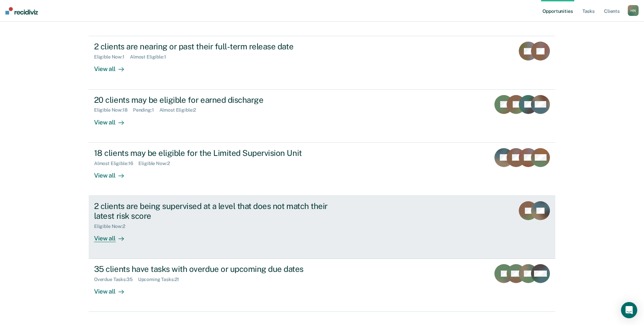 The image size is (644, 325). What do you see at coordinates (213, 269) in the screenshot?
I see `div: 35 clients have tasks with overdue or upcoming due dates` at bounding box center [213, 269].